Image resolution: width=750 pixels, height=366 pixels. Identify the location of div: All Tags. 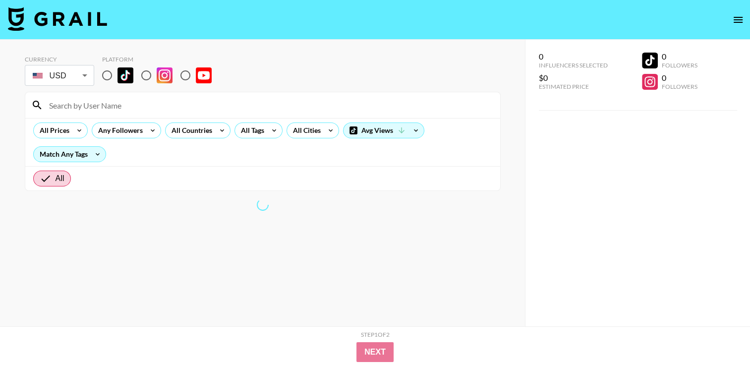
(250, 130).